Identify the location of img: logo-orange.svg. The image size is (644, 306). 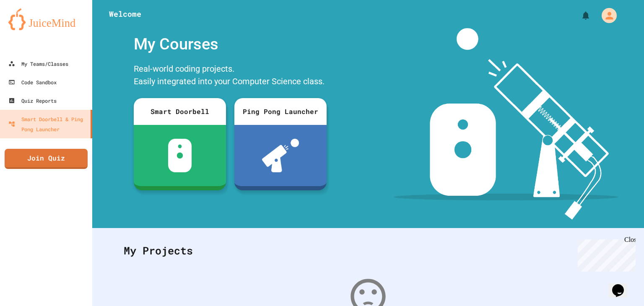
(46, 20).